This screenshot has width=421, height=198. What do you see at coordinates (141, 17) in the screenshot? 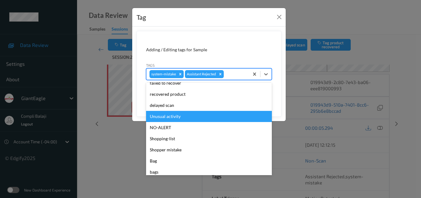
I see `div: Tag` at bounding box center [141, 17].